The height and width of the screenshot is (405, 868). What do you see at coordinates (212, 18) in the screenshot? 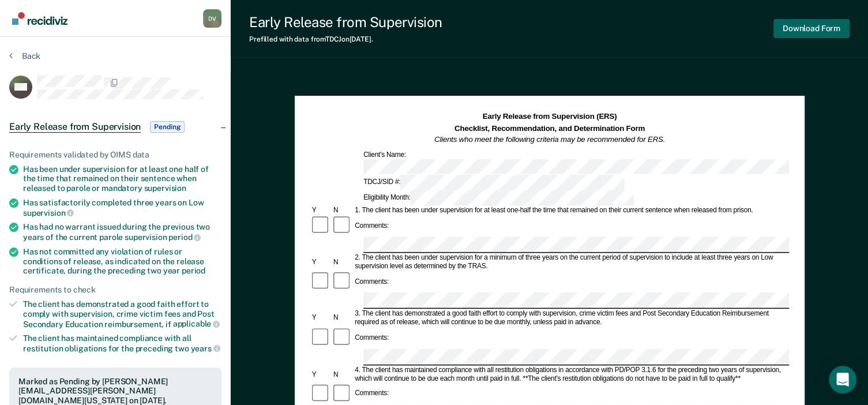
I see `div: D V` at bounding box center [212, 18].